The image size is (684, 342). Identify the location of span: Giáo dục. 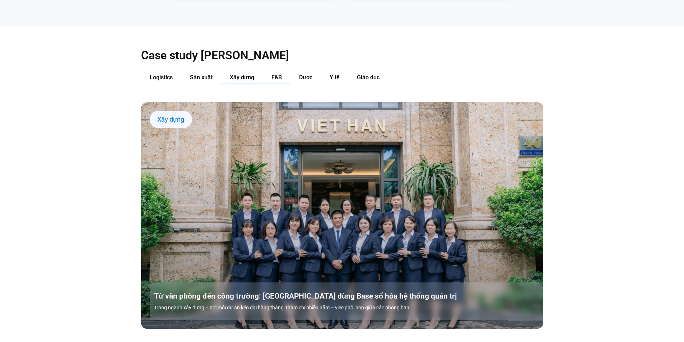
(368, 77).